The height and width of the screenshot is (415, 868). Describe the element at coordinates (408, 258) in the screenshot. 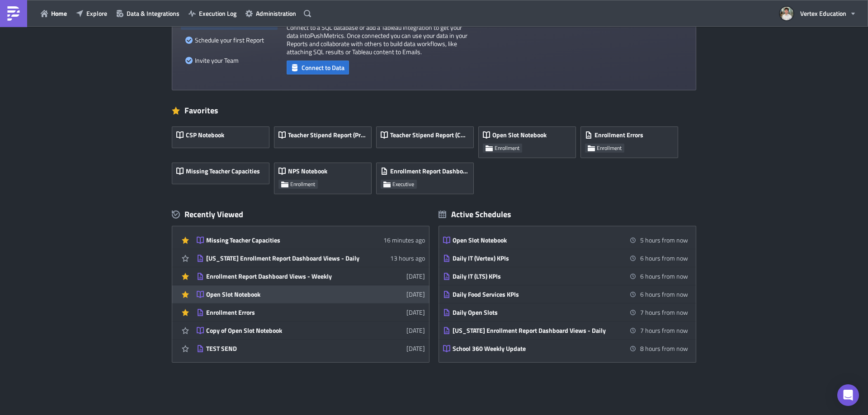

I see `time: 2025-09-25T18:49:04Z` at that location.